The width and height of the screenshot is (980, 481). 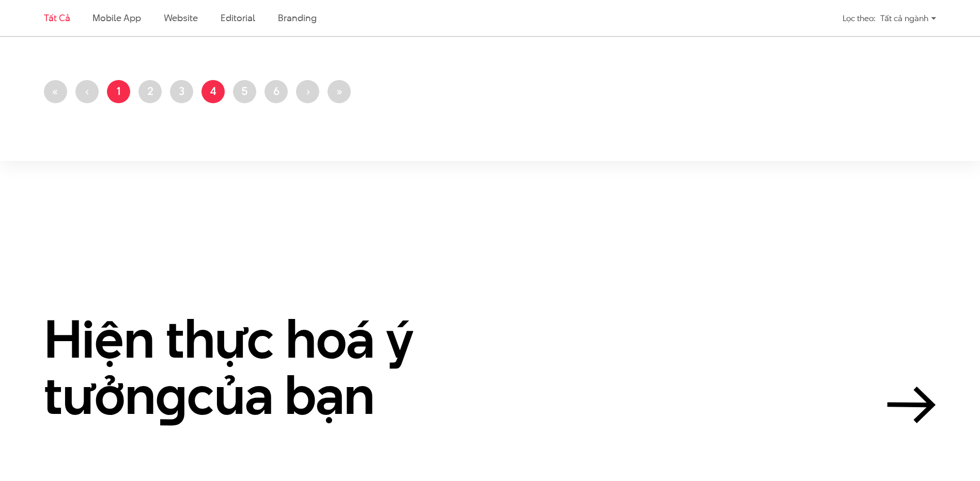 I want to click on a: 3, so click(x=181, y=92).